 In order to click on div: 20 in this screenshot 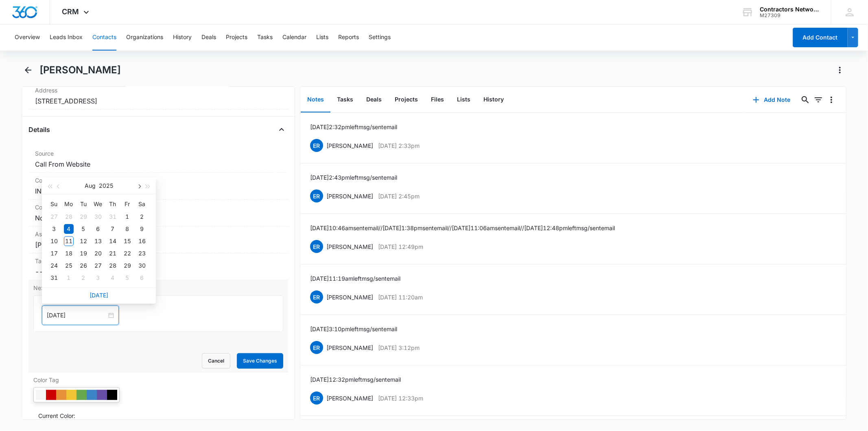, I will do `click(98, 253)`.